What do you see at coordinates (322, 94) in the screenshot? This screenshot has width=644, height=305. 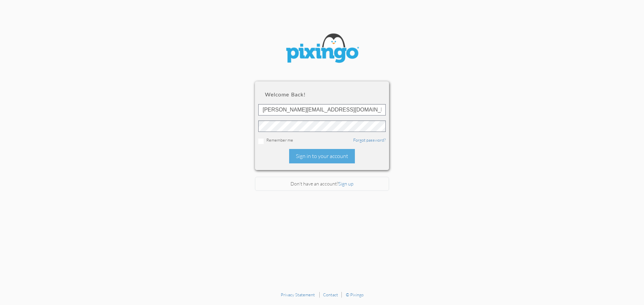 I see `h2: Welcome back!` at bounding box center [322, 94].